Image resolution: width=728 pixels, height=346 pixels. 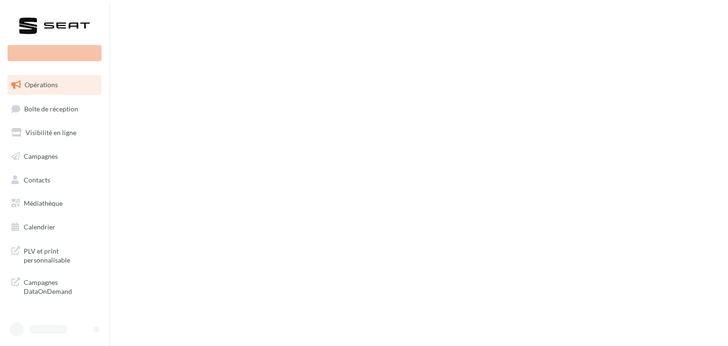 I want to click on span: PLV et print personnalisable, so click(x=61, y=255).